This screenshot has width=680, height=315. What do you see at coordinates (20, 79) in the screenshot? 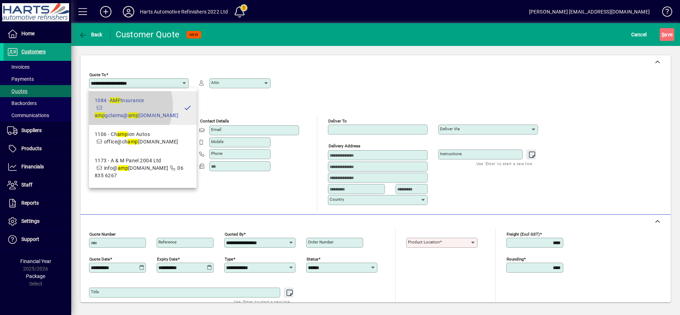
I see `span: Payments` at bounding box center [20, 79].